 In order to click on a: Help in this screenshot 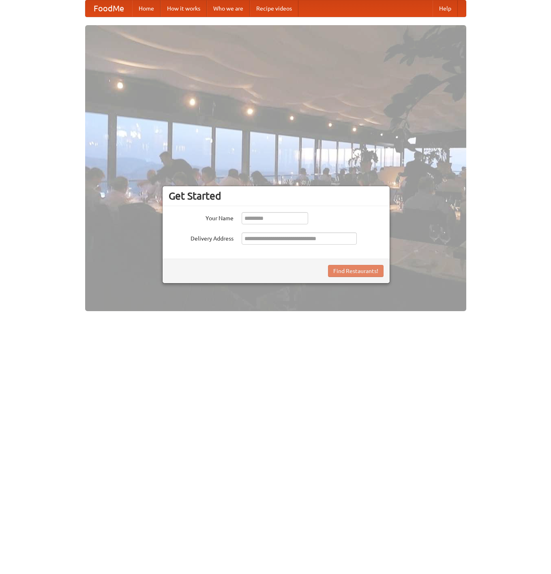, I will do `click(445, 9)`.